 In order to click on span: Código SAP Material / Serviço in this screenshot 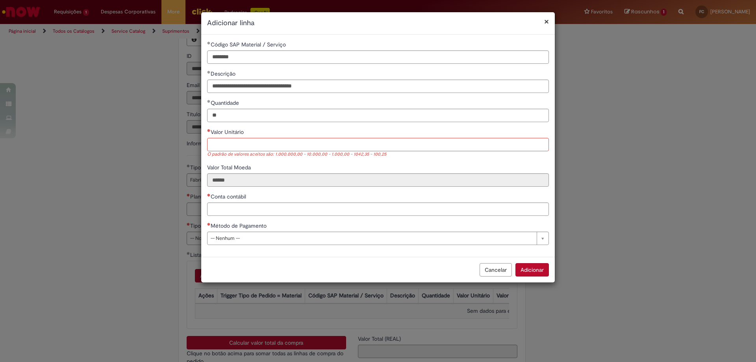, I will do `click(249, 44)`.